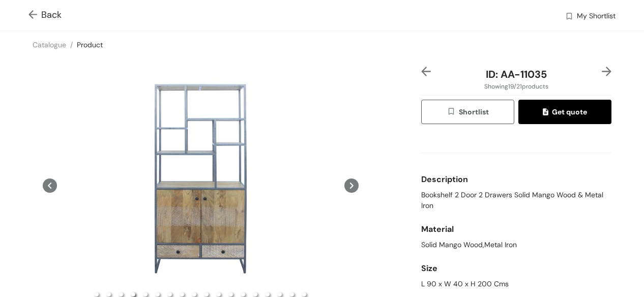  What do you see at coordinates (516, 245) in the screenshot?
I see `div: Solid Mango Wood,Metal Iron` at bounding box center [516, 245].